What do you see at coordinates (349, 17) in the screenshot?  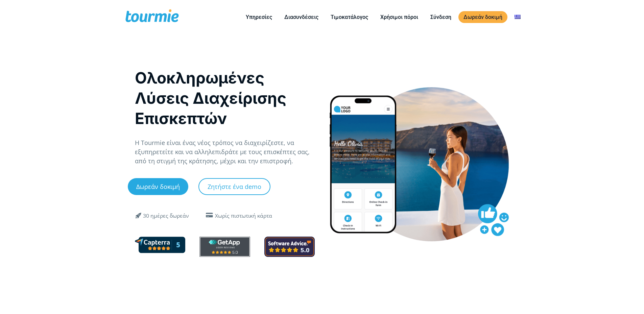 I see `a: Τιμοκατάλογος` at bounding box center [349, 17].